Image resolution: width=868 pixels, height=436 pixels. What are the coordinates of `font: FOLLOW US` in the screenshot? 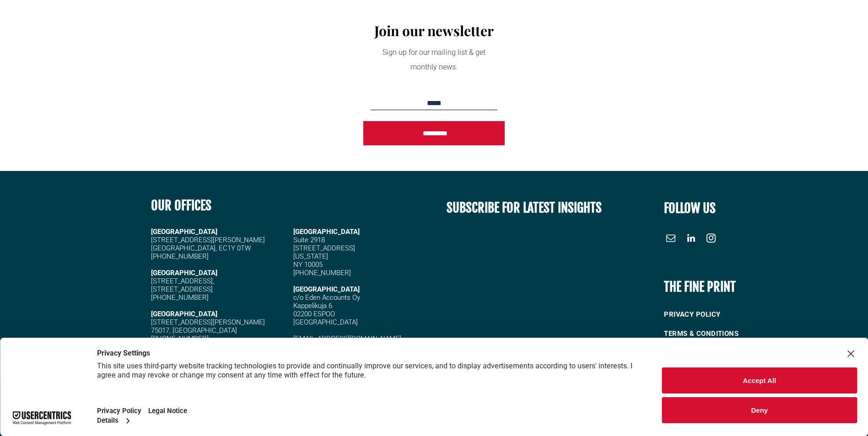 It's located at (689, 208).